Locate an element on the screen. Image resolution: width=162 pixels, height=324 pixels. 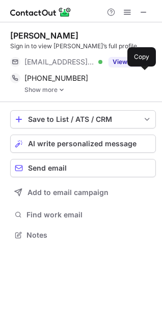
span: Find work email is located at coordinates (89, 215).